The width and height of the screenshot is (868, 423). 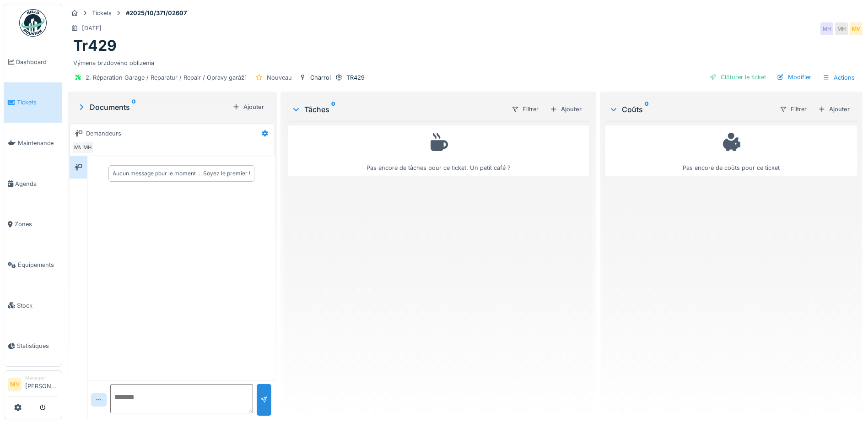 I want to click on span: Zones, so click(x=36, y=224).